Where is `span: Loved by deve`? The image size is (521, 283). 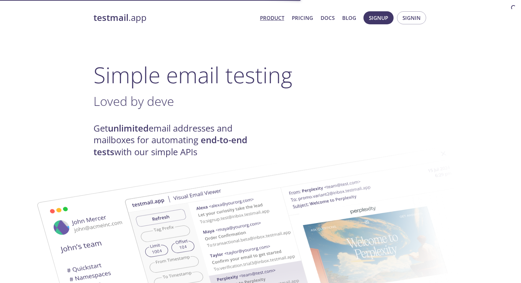 span: Loved by deve is located at coordinates (134, 101).